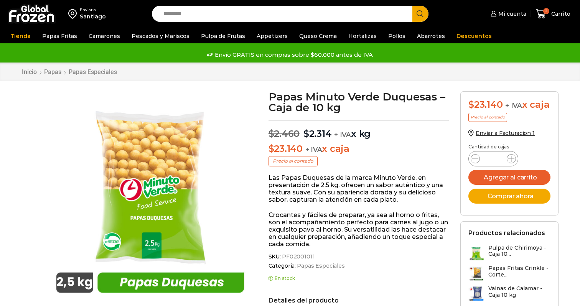 This screenshot has width=580, height=306. I want to click on span: SKU:, so click(359, 257).